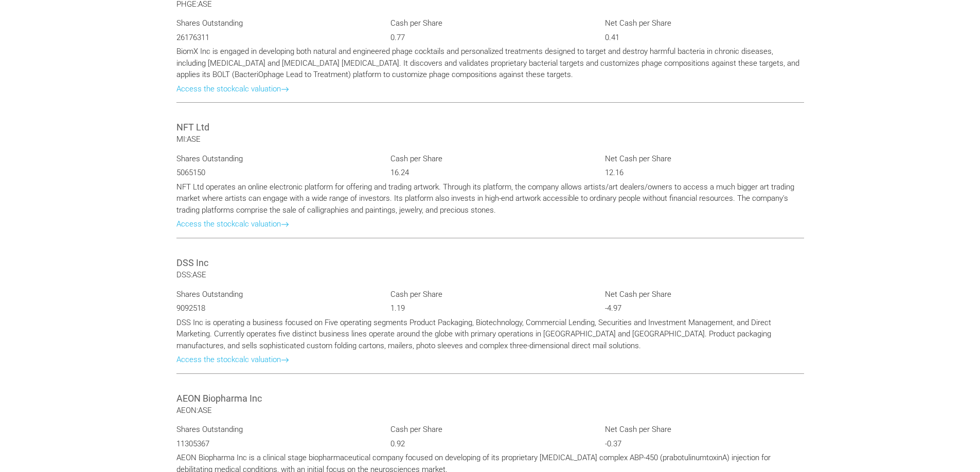 The image size is (980, 472). I want to click on h3: AEON Biopharma Inc, so click(490, 399).